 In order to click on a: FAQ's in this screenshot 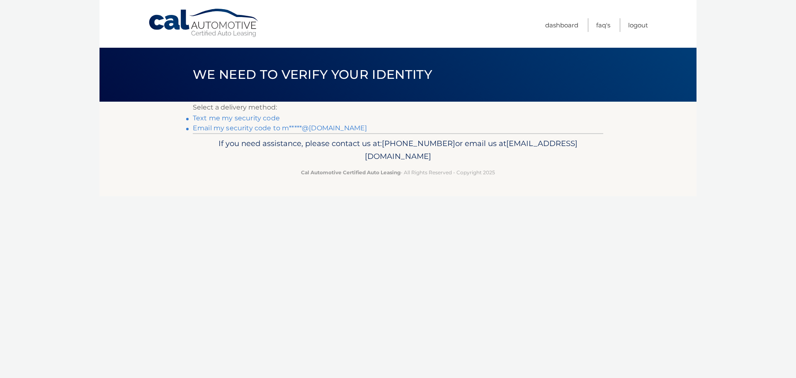, I will do `click(603, 25)`.